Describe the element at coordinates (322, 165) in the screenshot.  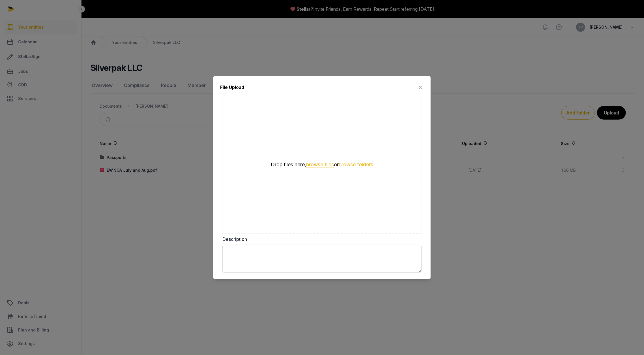
I see `div: Uppy Dashboard` at that location.